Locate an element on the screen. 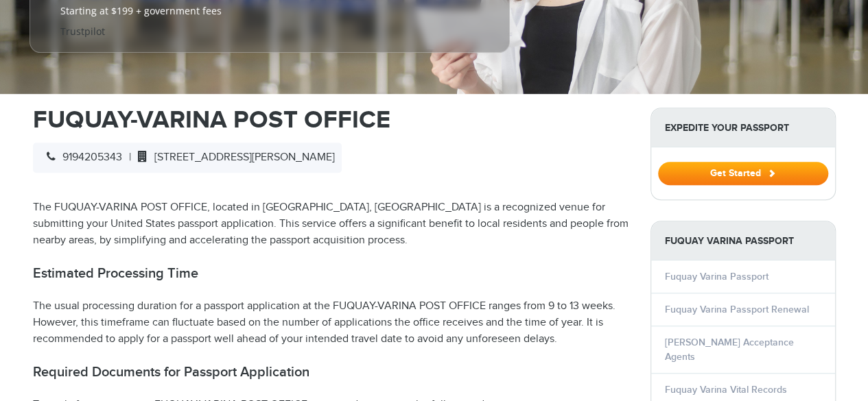 Image resolution: width=868 pixels, height=401 pixels. h2: Required Documents for Passport Application is located at coordinates (331, 373).